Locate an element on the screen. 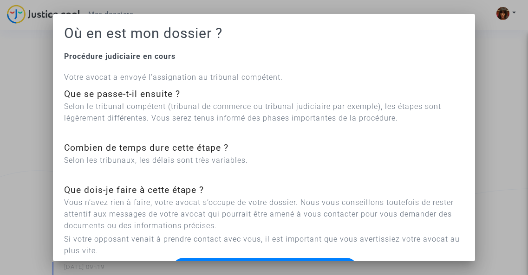 This screenshot has height=275, width=528. p: Selon les tribunaux, les délais sont très variables. is located at coordinates (264, 160).